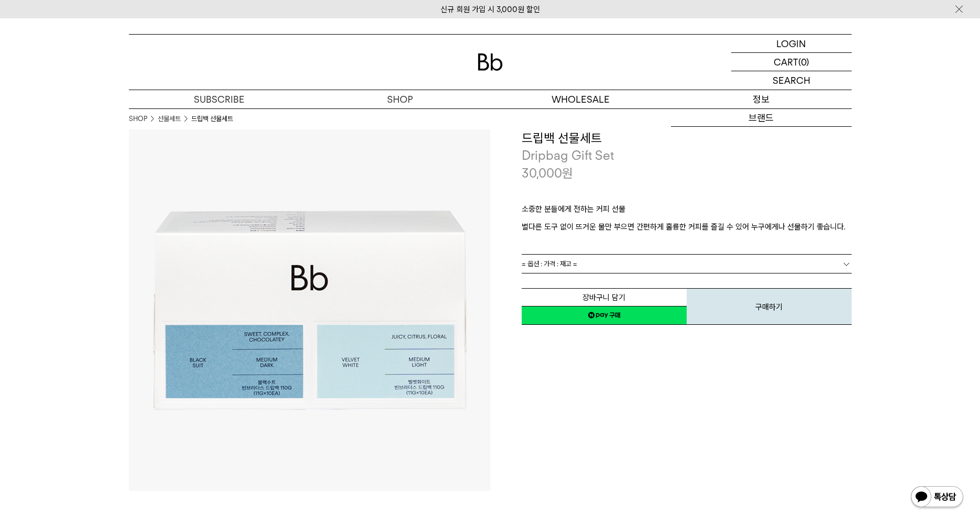  Describe the element at coordinates (490, 10) in the screenshot. I see `a: 신규 회원 가입 시 3,000원 할인` at that location.